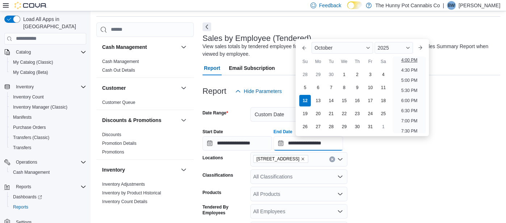  What do you see at coordinates (50, 187) in the screenshot?
I see `span: Reports` at bounding box center [50, 187].